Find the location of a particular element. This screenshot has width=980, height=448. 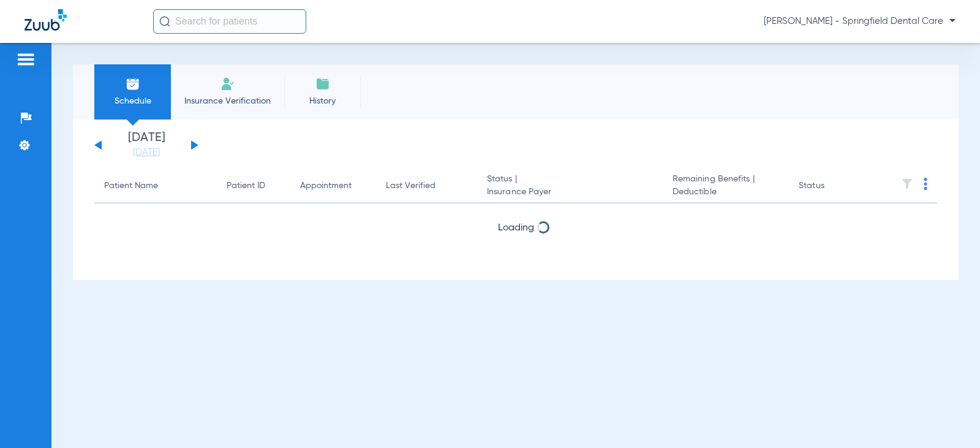

span: Schedule is located at coordinates (133, 101).